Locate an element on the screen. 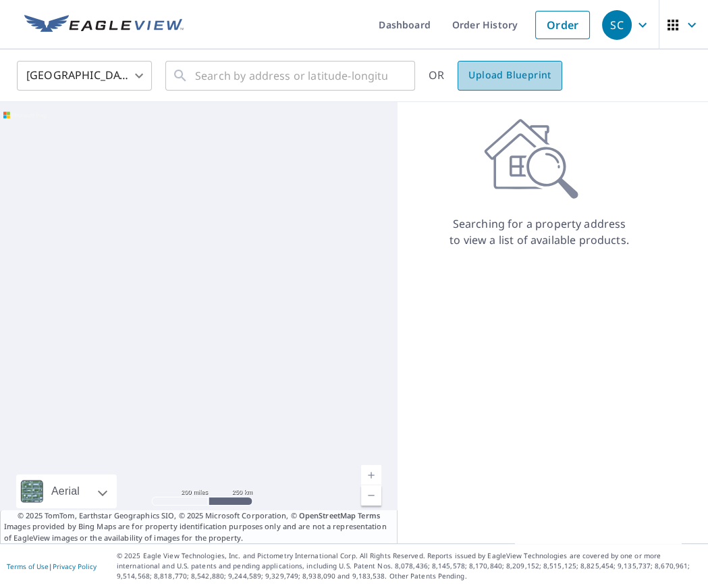 The height and width of the screenshot is (588, 708). a: Terms of Use is located at coordinates (28, 566).